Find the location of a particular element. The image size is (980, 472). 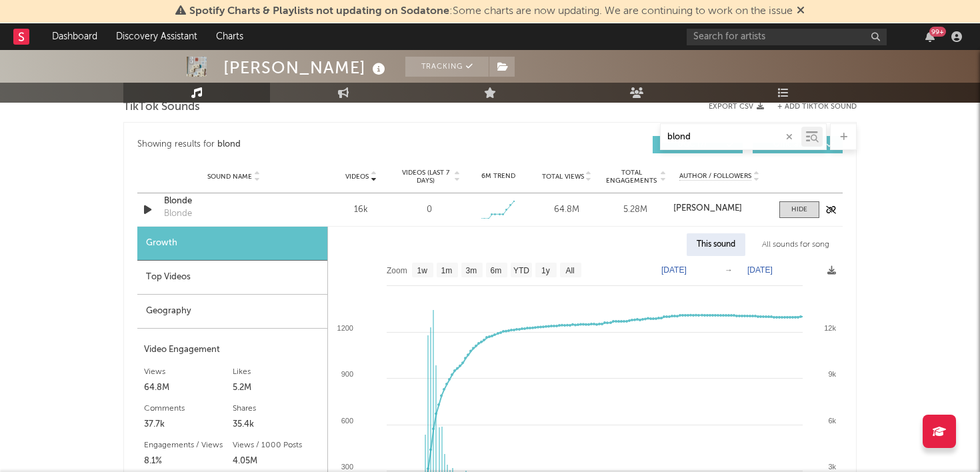

span: Dismiss is located at coordinates (800, 11).